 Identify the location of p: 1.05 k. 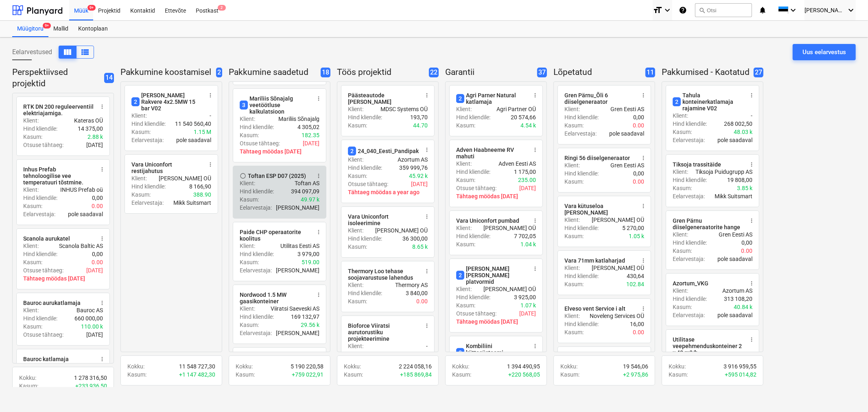
(637, 236).